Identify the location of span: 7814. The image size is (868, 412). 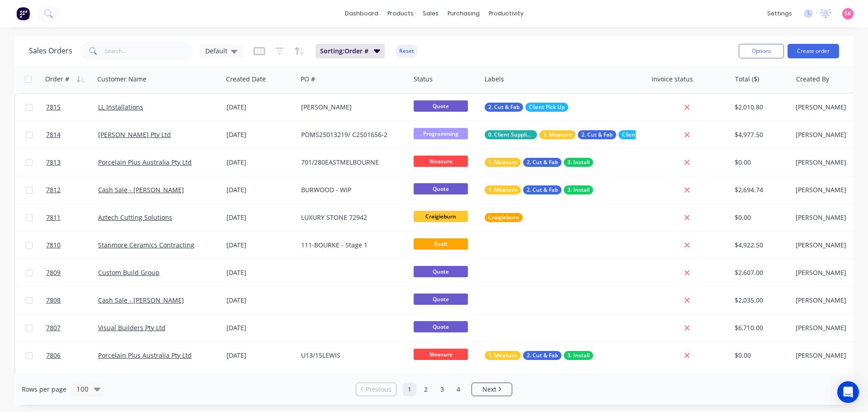
(53, 135).